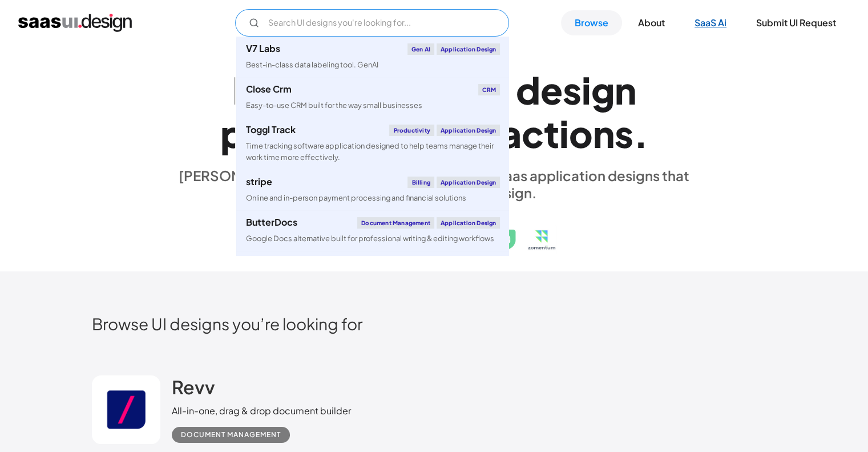 The width and height of the screenshot is (868, 452). What do you see at coordinates (311, 64) in the screenshot?
I see `div: Best-in-class data labeling tool. GenAI` at bounding box center [311, 64].